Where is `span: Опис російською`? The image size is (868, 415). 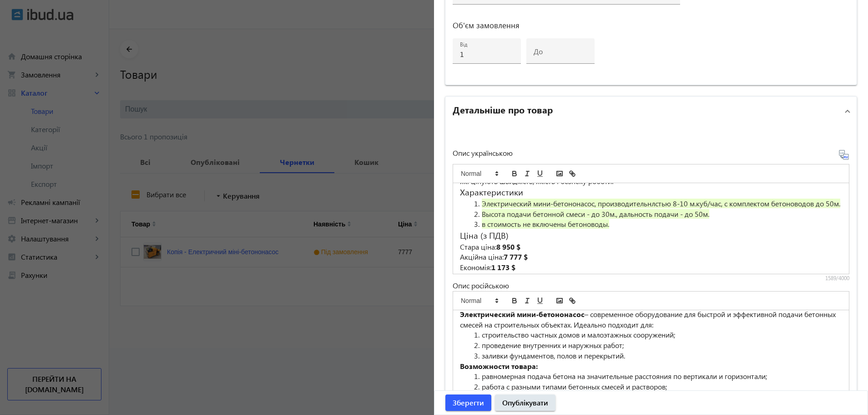
span: Опис російською is located at coordinates (481, 285).